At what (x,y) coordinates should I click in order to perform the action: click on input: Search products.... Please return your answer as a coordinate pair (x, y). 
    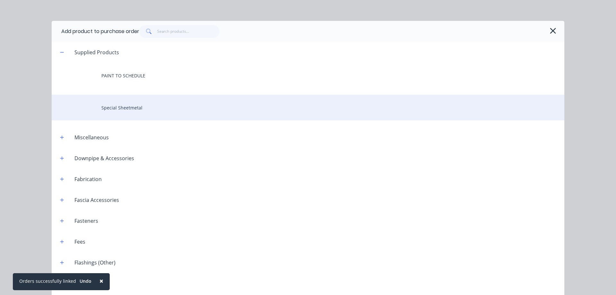
    Looking at the image, I should click on (188, 31).